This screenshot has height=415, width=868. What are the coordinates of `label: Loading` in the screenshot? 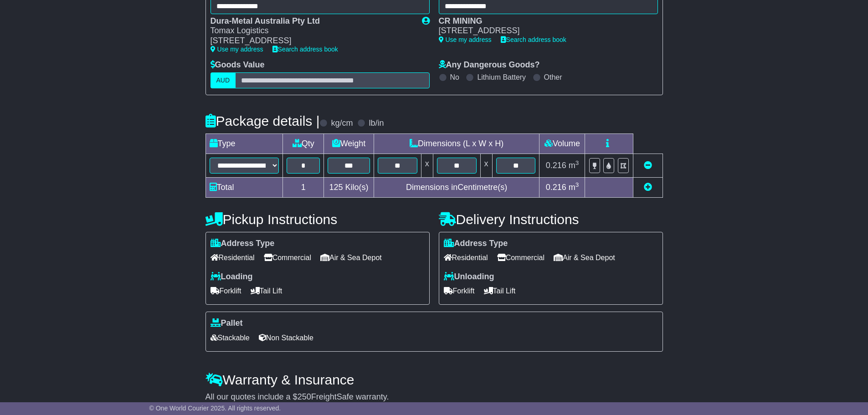 It's located at (231, 277).